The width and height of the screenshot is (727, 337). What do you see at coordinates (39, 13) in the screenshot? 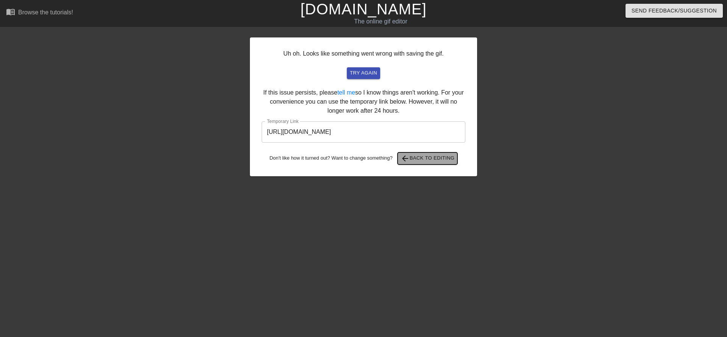
I see `a: Browse the tutorials!` at bounding box center [39, 13].